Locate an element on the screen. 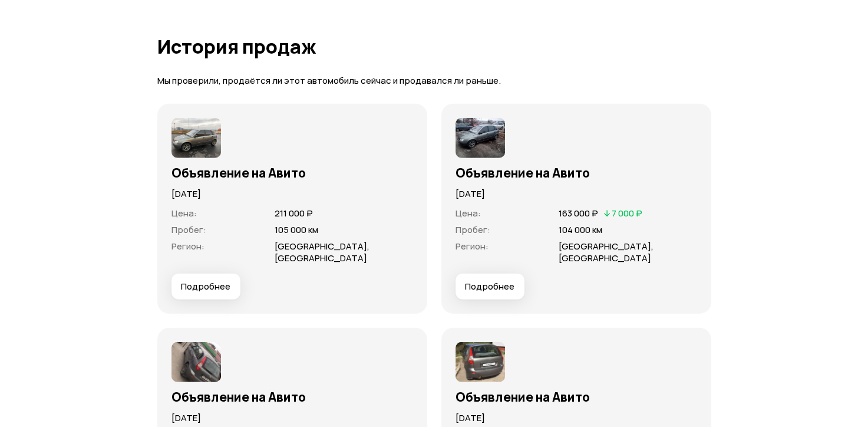 The height and width of the screenshot is (427, 868). span: 104 000 км is located at coordinates (580, 230).